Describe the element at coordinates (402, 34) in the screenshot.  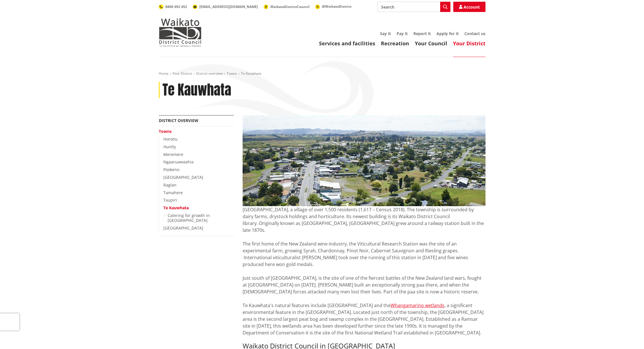
I see `a: Pay it` at that location.